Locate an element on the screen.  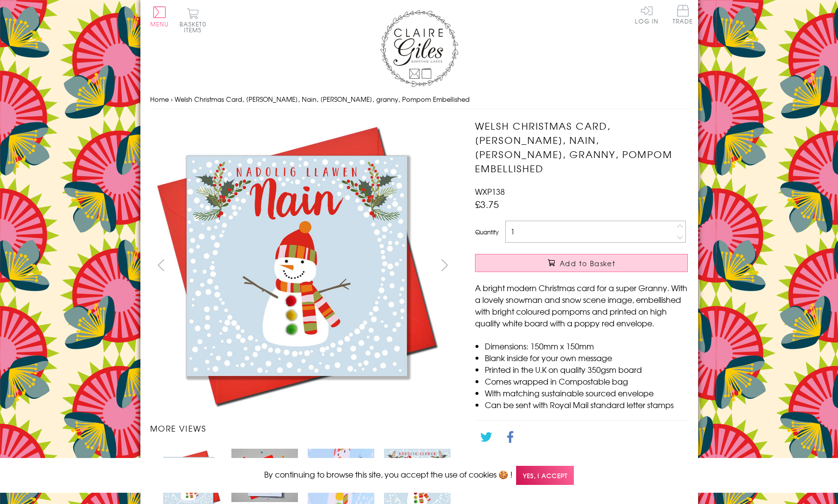
a: Trade is located at coordinates (683, 15).